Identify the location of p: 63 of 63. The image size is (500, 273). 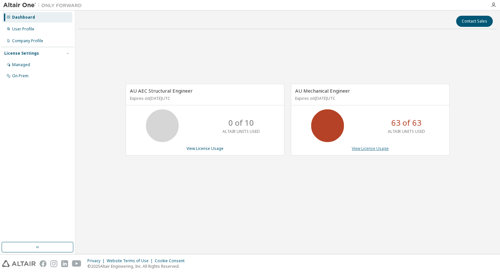
(407, 123).